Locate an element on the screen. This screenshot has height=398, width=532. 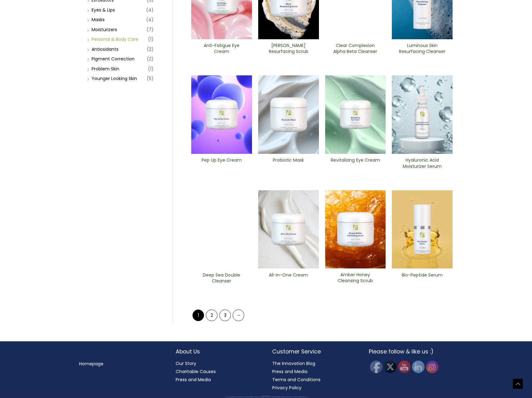
a: Charitable Causes is located at coordinates (196, 372).